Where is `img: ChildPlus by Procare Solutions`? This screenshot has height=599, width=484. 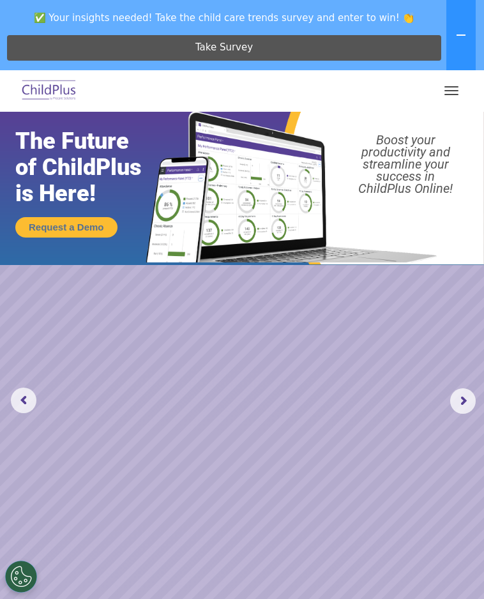 img: ChildPlus by Procare Solutions is located at coordinates (49, 91).